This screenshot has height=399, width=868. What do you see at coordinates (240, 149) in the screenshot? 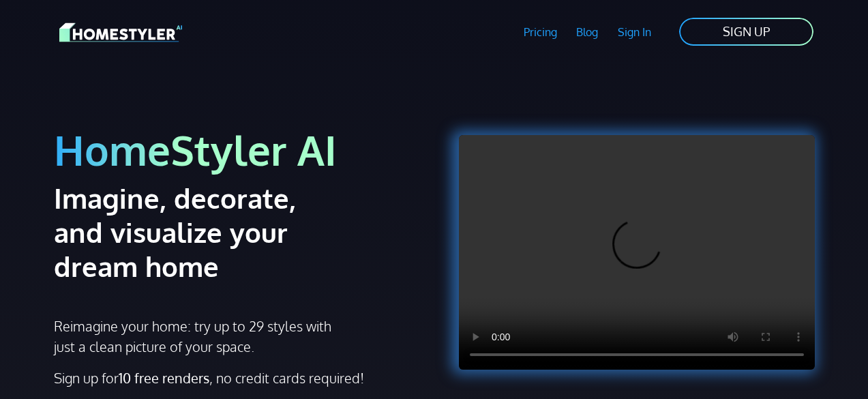
I see `h1: HomeStyler AI` at bounding box center [240, 149].